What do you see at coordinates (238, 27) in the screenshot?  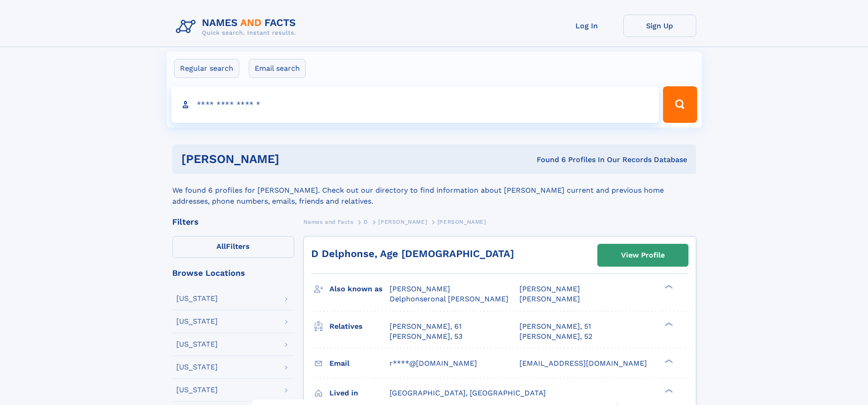 I see `img: Logo Names and Facts` at bounding box center [238, 27].